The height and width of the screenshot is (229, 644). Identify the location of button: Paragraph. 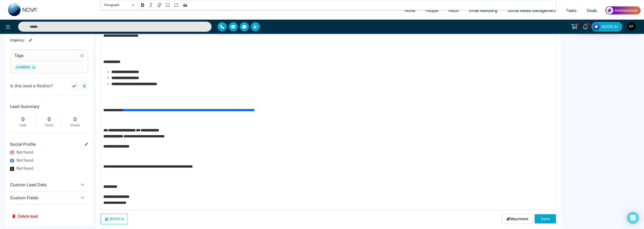
(119, 5).